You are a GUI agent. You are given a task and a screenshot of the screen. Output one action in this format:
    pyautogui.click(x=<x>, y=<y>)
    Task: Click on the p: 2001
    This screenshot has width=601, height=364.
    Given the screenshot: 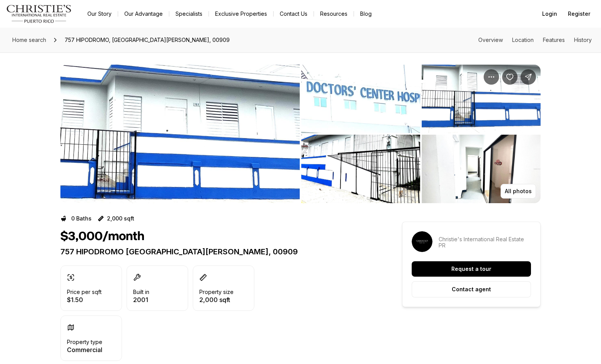 What is the action you would take?
    pyautogui.click(x=141, y=299)
    